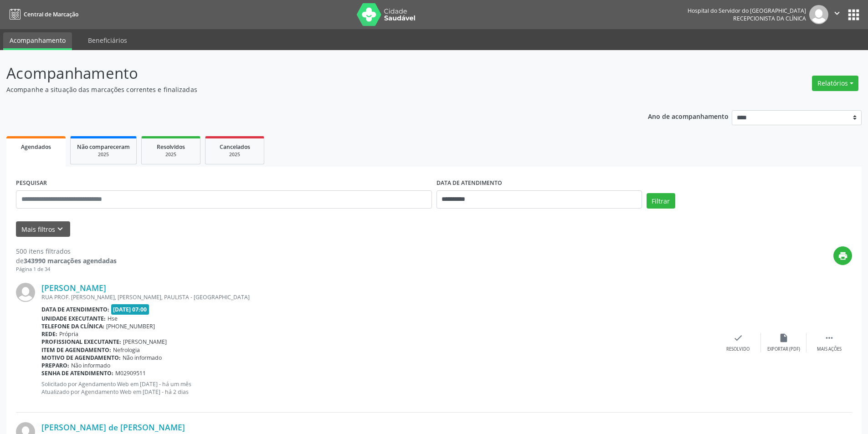  What do you see at coordinates (71, 261) in the screenshot?
I see `strong: 343990 marcações agendadas` at bounding box center [71, 261].